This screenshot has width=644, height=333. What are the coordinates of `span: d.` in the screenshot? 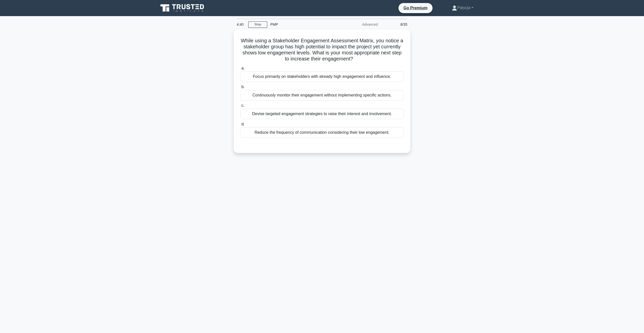 It's located at (243, 124).